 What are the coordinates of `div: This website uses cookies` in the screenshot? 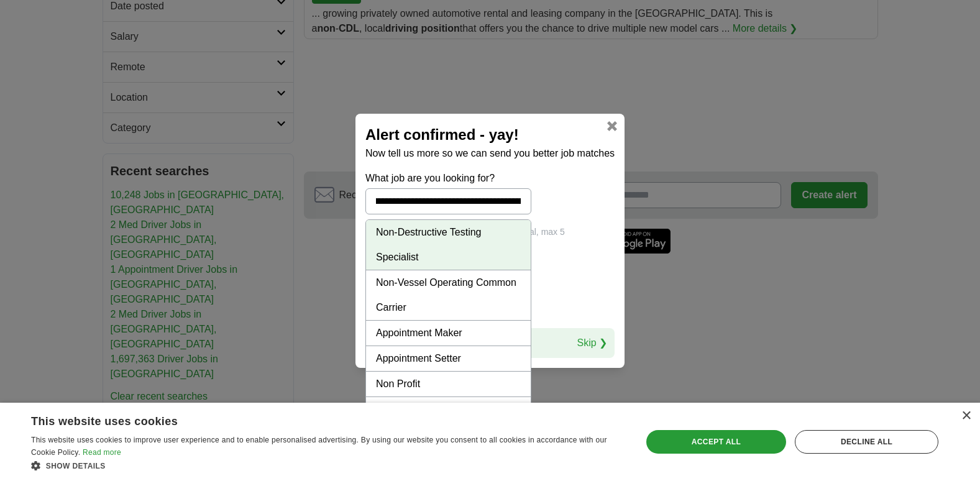 It's located at (312, 420).